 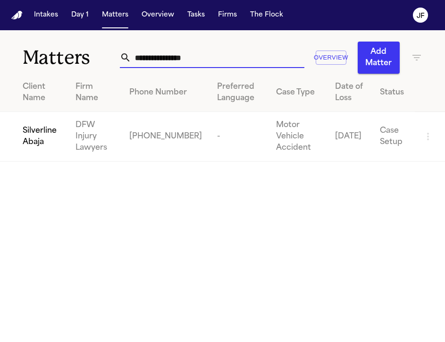 What do you see at coordinates (80, 15) in the screenshot?
I see `a: Day 1` at bounding box center [80, 15].